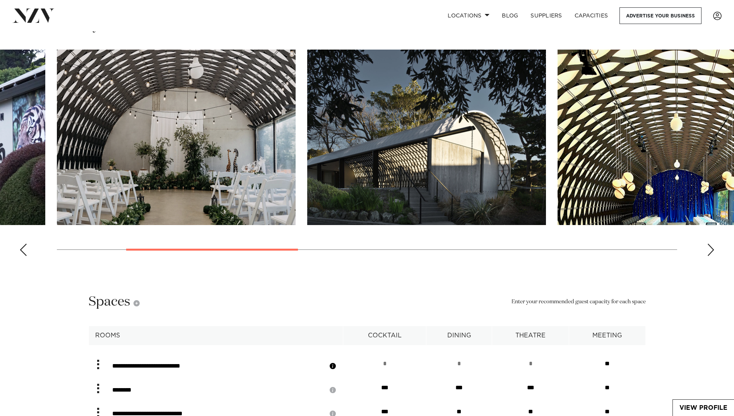 The width and height of the screenshot is (734, 416). What do you see at coordinates (531, 335) in the screenshot?
I see `th: theatre` at bounding box center [531, 335].